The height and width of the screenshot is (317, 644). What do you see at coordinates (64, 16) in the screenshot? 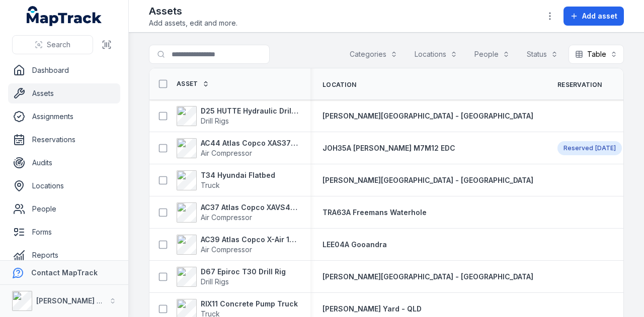
I see `a: MapTrack` at bounding box center [64, 16].